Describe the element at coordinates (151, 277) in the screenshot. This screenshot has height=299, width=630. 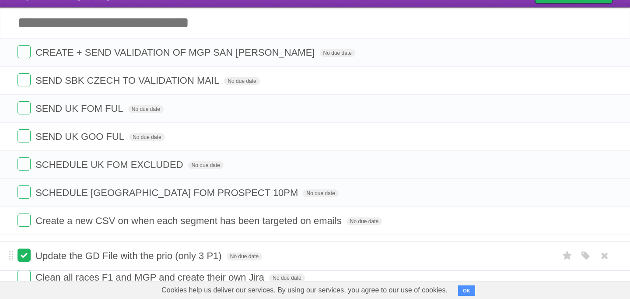
I see `span: Clean all races F1 and MGP and create their own Jira` at that location.